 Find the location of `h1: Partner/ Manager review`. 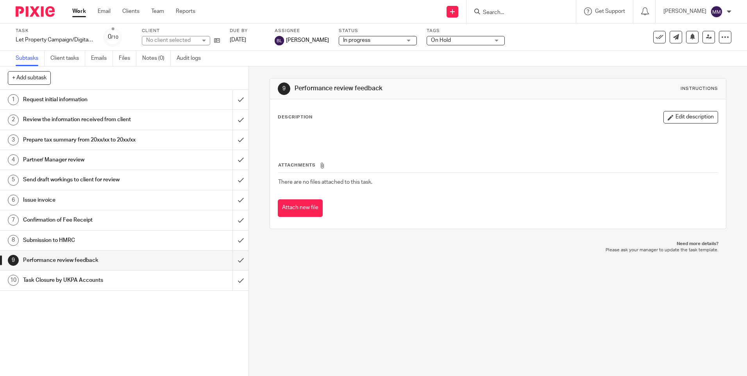

h1: Partner/ Manager review is located at coordinates (90, 160).